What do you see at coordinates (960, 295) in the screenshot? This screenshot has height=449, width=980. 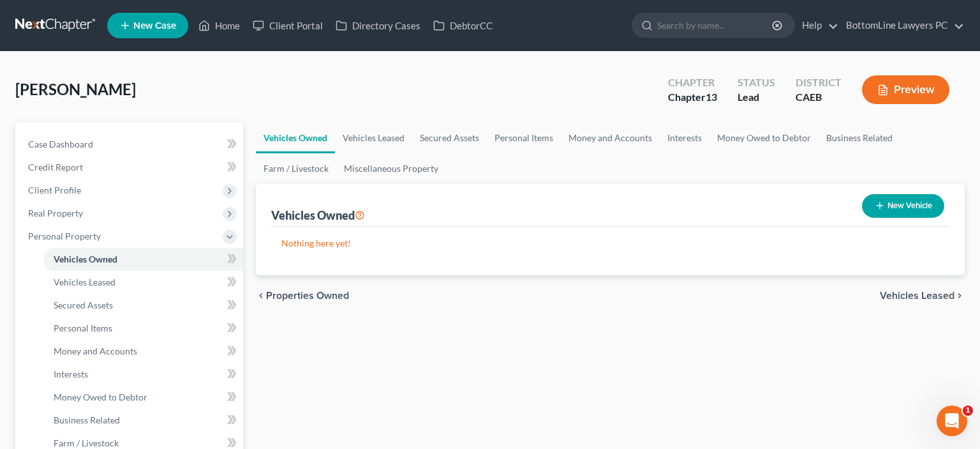 I see `i: chevron_right` at bounding box center [960, 295].